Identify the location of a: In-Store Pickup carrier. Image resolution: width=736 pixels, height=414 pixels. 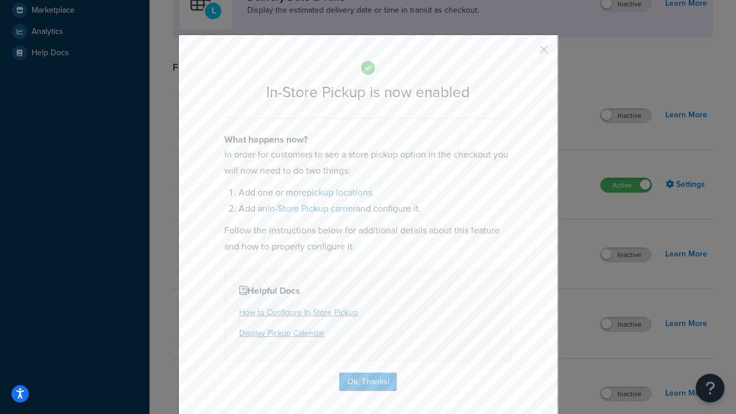
(312, 208).